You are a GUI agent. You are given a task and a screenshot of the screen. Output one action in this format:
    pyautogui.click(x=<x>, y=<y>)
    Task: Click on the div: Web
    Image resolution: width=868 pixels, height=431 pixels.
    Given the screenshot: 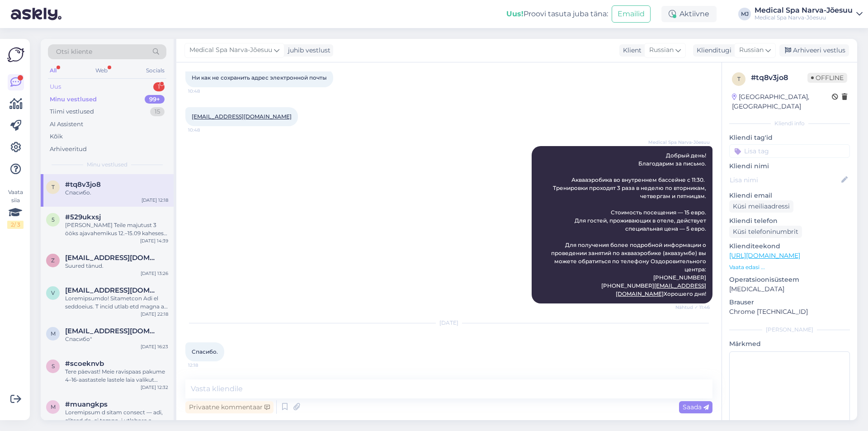 What is the action you would take?
    pyautogui.click(x=101, y=70)
    